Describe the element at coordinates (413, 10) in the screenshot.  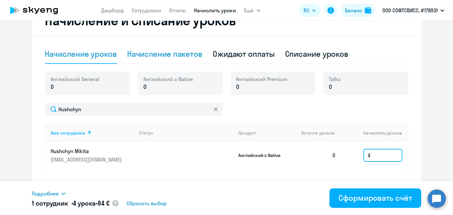
I see `button: ООО СОФТСВИСС, #178931` at that location.